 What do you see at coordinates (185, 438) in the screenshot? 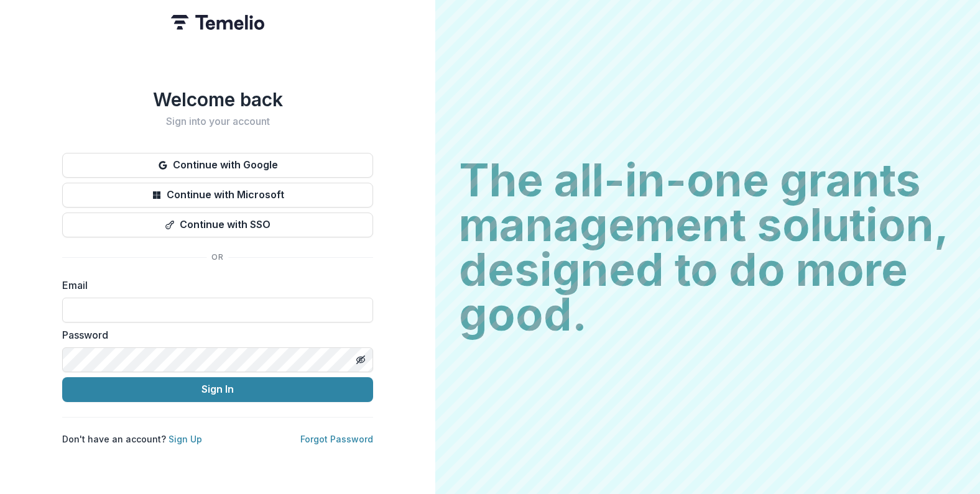
I see `a: Sign Up` at bounding box center [185, 438].